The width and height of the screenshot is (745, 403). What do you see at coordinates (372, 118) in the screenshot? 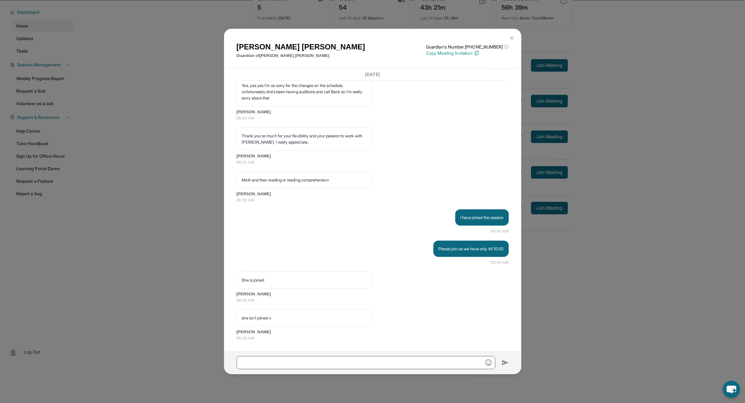
I see `span: 09:20 AM` at bounding box center [372, 118].